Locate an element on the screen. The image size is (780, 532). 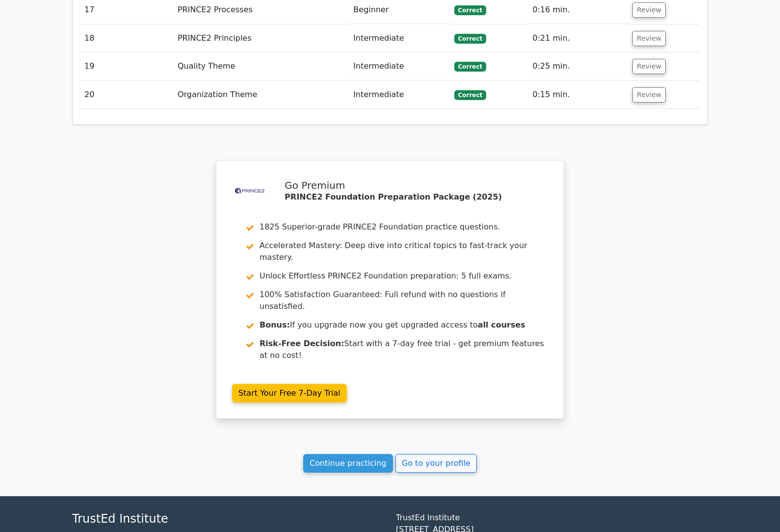
td: 20 is located at coordinates (127, 95).